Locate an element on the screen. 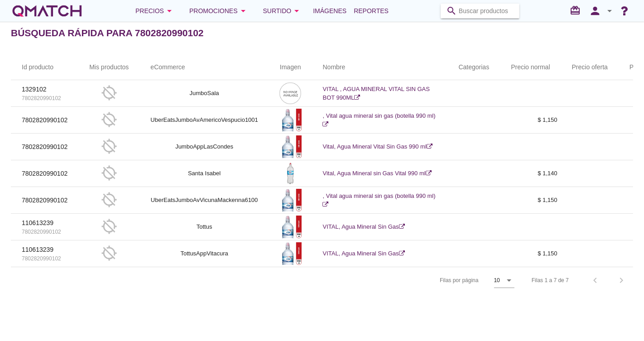 The height and width of the screenshot is (341, 644). td: UberEatsJumboAvVicunaMackenna6100 is located at coordinates (204, 200).